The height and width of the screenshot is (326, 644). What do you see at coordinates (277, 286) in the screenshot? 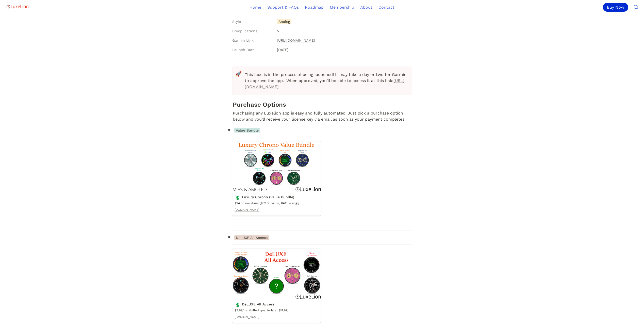
I see `a: DeLUXE All Access` at bounding box center [277, 286].